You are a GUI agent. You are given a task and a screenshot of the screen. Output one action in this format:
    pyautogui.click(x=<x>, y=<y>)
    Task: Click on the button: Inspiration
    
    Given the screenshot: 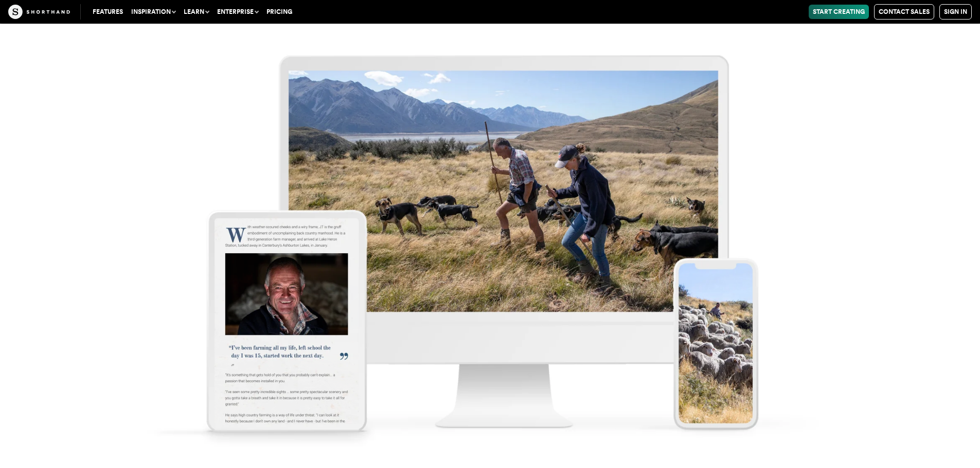 What is the action you would take?
    pyautogui.click(x=153, y=12)
    